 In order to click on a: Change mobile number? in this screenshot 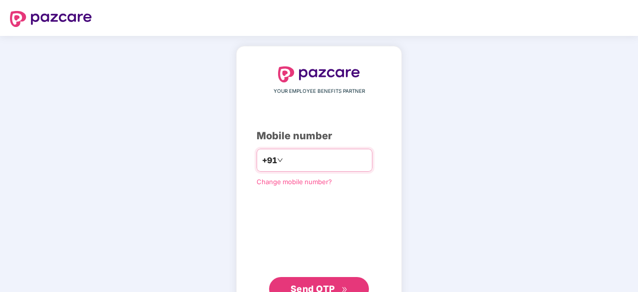, I will do `click(294, 182)`.